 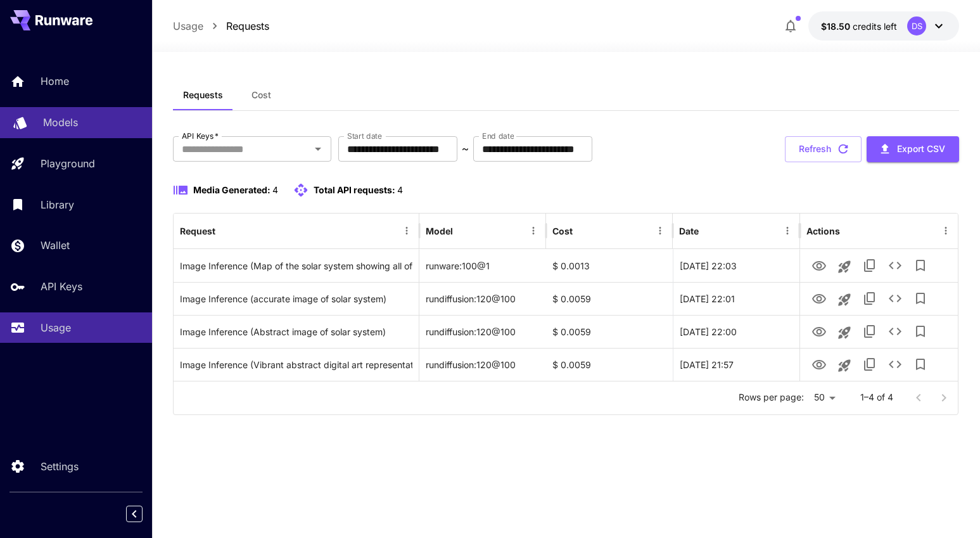 I want to click on span: Media Generated:, so click(x=232, y=189).